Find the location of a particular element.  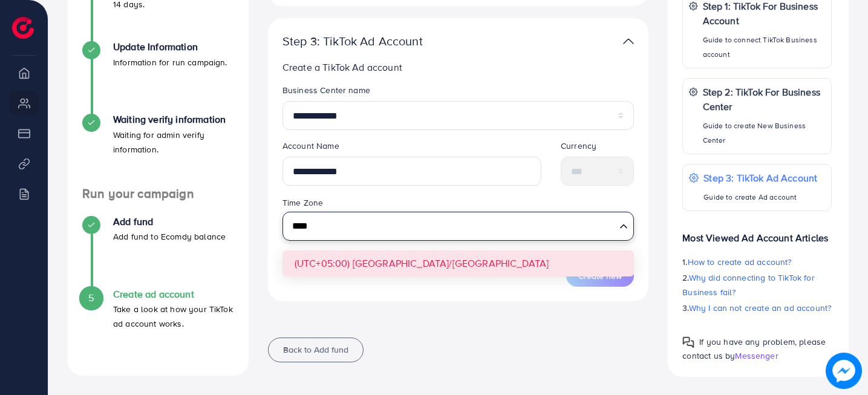

input: Search for option is located at coordinates (451, 226).